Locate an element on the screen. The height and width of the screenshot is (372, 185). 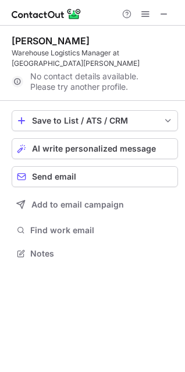
img: ContactOut v5.3.10 is located at coordinates (47, 14).